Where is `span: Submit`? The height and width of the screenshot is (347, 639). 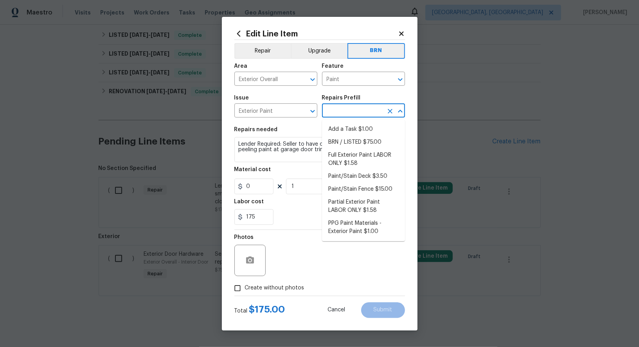
span: Submit is located at coordinates (383, 309).